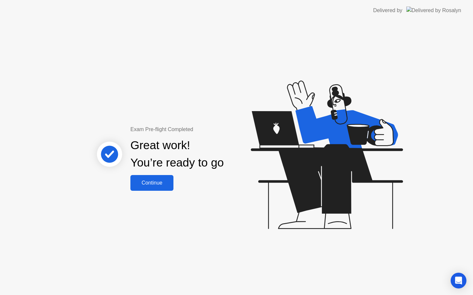 The image size is (473, 295). Describe the element at coordinates (433, 10) in the screenshot. I see `img: Delivered by Rosalyn` at that location.